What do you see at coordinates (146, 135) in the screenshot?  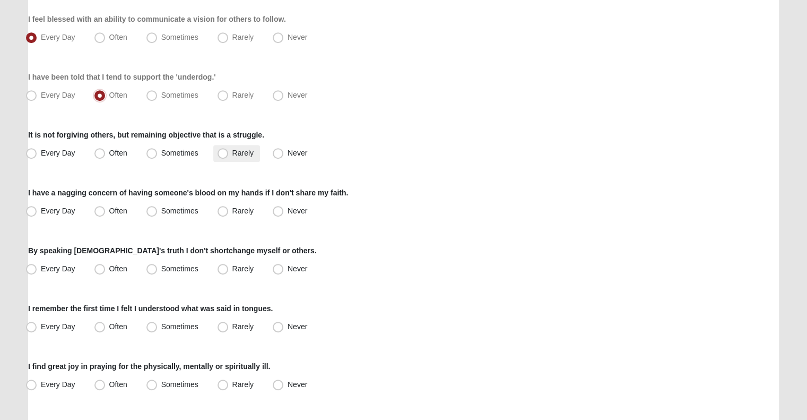 I see `label: It is not forgiving others, but remaining objective that is a struggle.` at bounding box center [146, 135].